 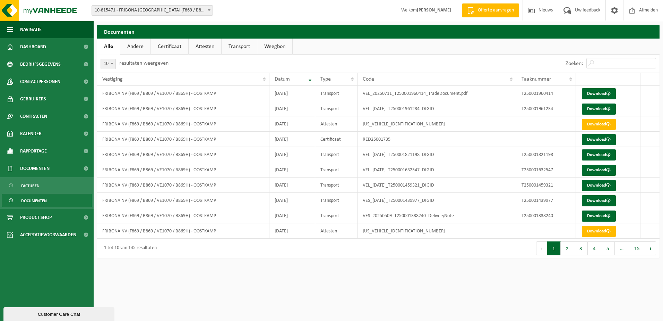 I want to click on button: Next, so click(x=651, y=248).